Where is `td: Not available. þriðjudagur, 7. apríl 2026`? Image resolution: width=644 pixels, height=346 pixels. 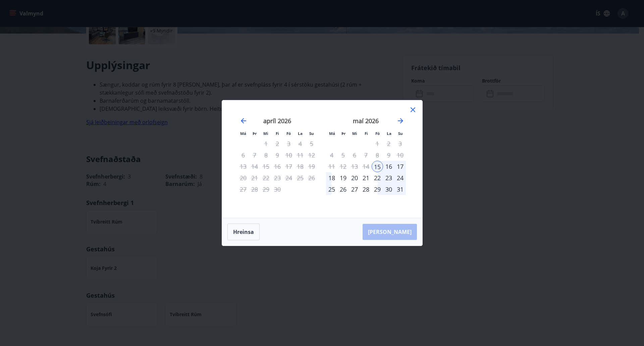
td: Not available. þriðjudagur, 7. apríl 2026 is located at coordinates (254, 155).